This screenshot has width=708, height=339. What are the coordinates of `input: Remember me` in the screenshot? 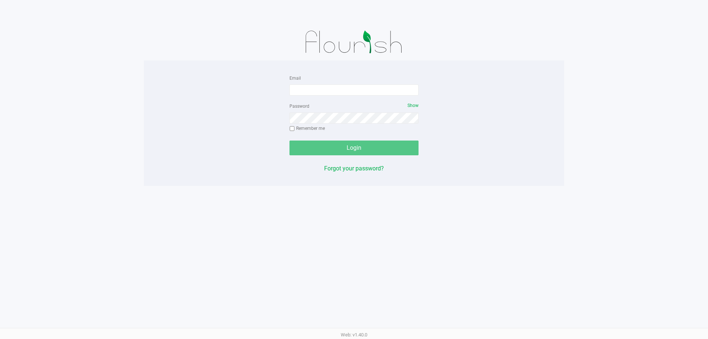 It's located at (292, 129).